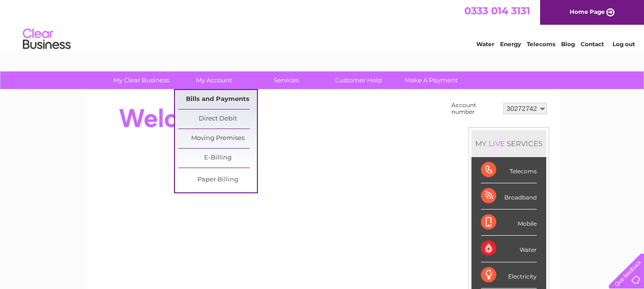 This screenshot has height=289, width=644. What do you see at coordinates (217, 139) in the screenshot?
I see `a: Moving Premises` at bounding box center [217, 139].